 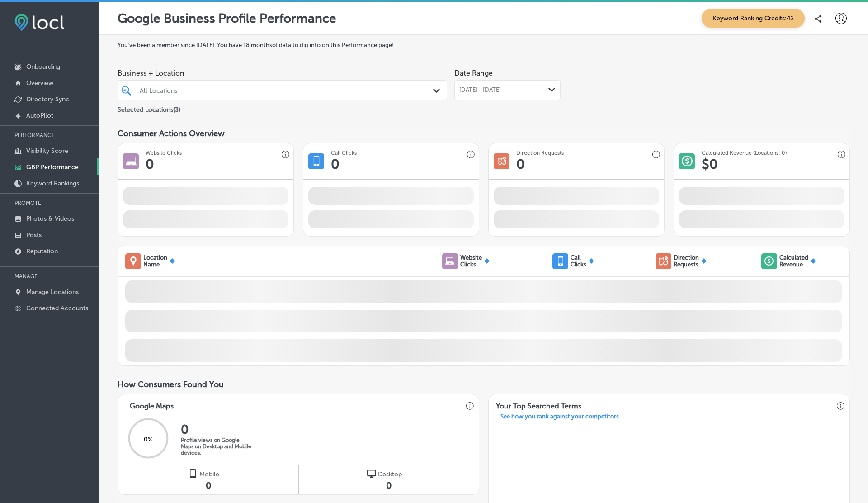 I want to click on h3: Calculated Revenue (Locations: 0), so click(x=744, y=153).